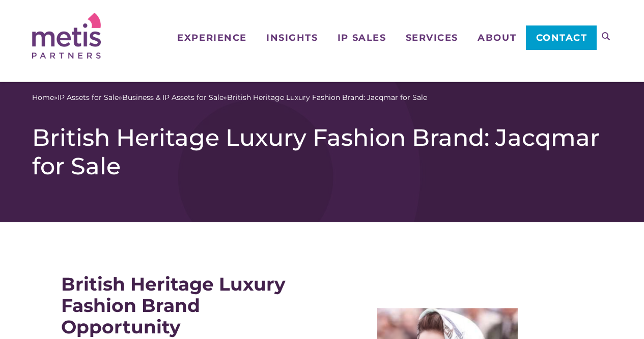 This screenshot has height=339, width=644. What do you see at coordinates (88, 97) in the screenshot?
I see `a: IP Assets for Sale` at bounding box center [88, 97].